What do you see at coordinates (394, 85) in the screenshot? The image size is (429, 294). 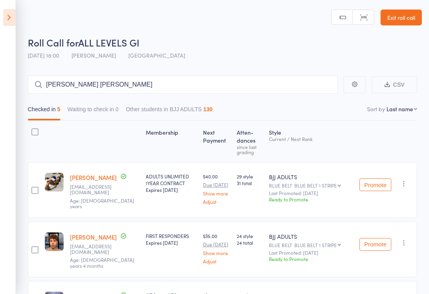 I see `button: CSV` at bounding box center [394, 85].